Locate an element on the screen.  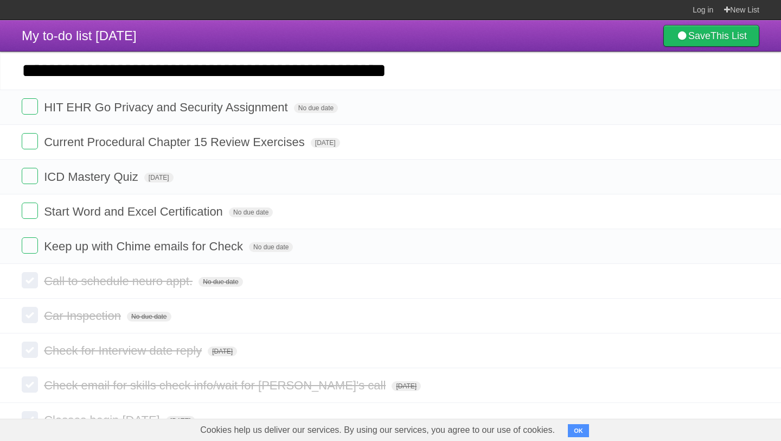
span: Car Inspection is located at coordinates (84, 315).